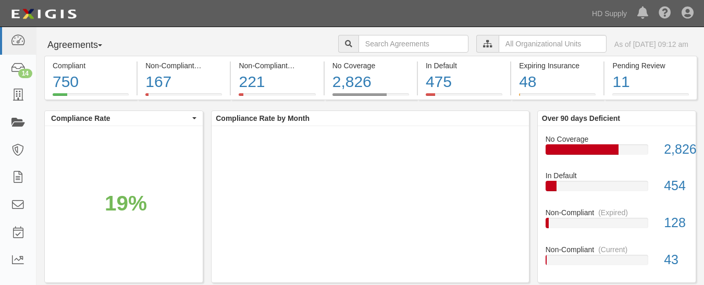 Image resolution: width=704 pixels, height=285 pixels. What do you see at coordinates (553, 44) in the screenshot?
I see `input: All Organizational Units` at bounding box center [553, 44].